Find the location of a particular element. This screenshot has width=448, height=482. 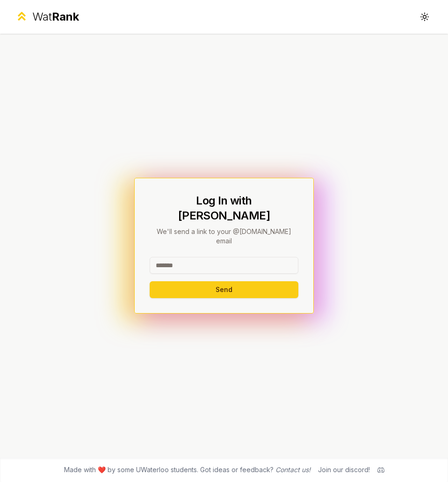

a: WatRank is located at coordinates (47, 17).